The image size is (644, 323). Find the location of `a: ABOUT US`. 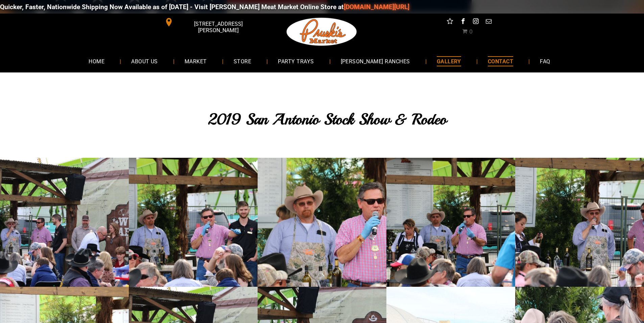

a: ABOUT US is located at coordinates (144, 61).